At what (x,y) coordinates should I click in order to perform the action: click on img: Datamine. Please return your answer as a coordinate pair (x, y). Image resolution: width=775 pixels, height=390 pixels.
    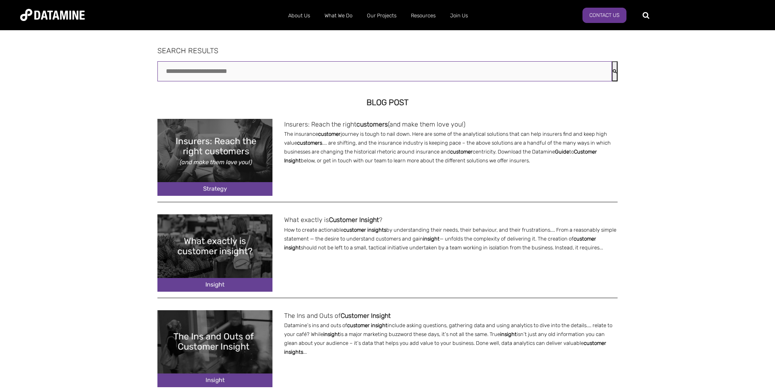
    Looking at the image, I should click on (52, 15).